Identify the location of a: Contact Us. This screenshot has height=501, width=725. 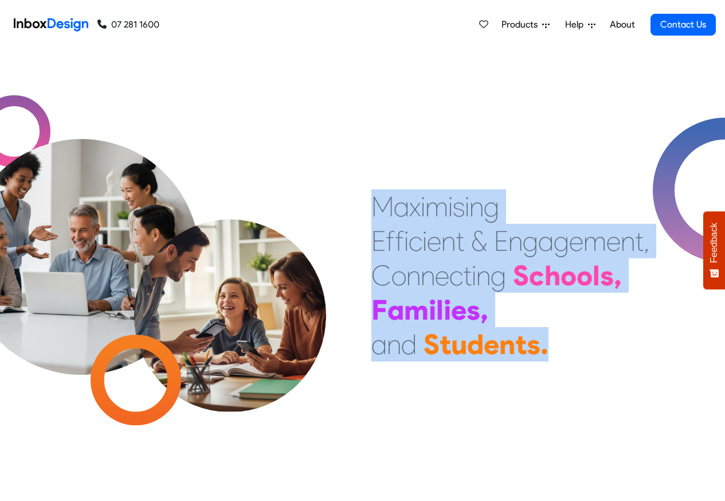
(684, 25).